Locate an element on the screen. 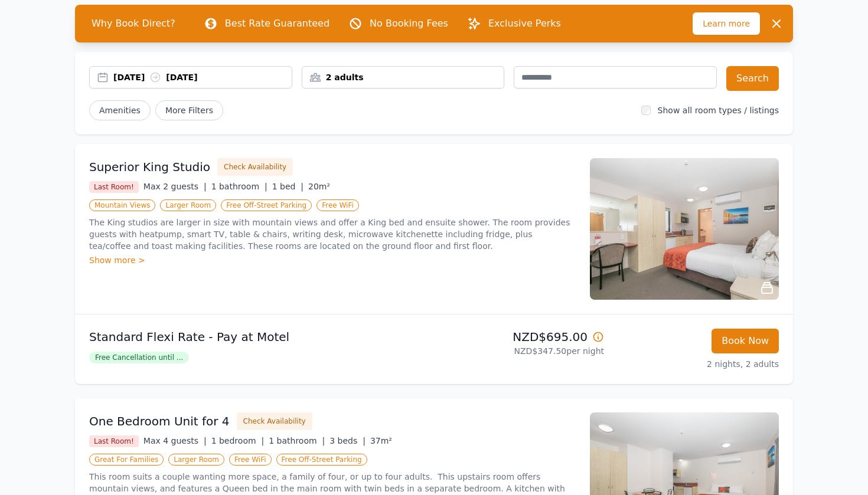 The width and height of the screenshot is (868, 495). h3: One Bedroom Unit for 4 is located at coordinates (159, 421).